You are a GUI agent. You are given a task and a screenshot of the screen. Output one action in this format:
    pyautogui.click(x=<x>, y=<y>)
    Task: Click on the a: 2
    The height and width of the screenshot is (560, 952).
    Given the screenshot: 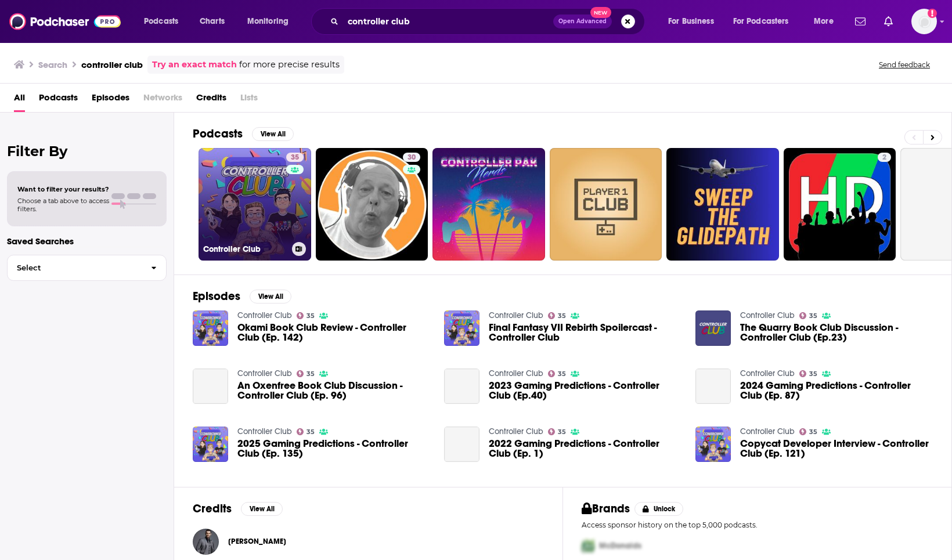 What is the action you would take?
    pyautogui.click(x=841, y=204)
    